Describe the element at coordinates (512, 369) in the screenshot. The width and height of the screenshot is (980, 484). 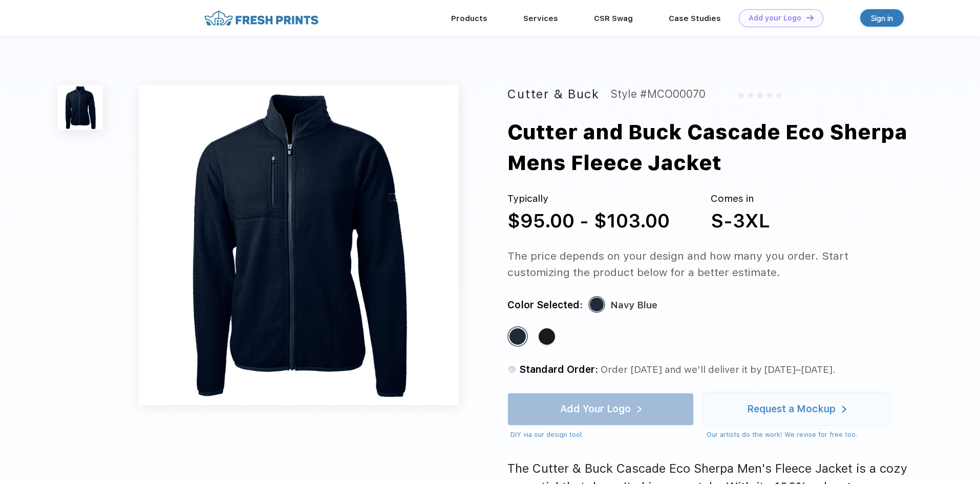
I see `img: standard order` at that location.